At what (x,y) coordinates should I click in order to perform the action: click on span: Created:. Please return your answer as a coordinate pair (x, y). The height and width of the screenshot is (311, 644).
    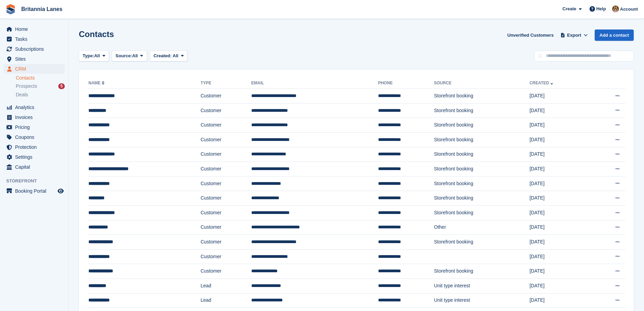
    Looking at the image, I should click on (163, 56).